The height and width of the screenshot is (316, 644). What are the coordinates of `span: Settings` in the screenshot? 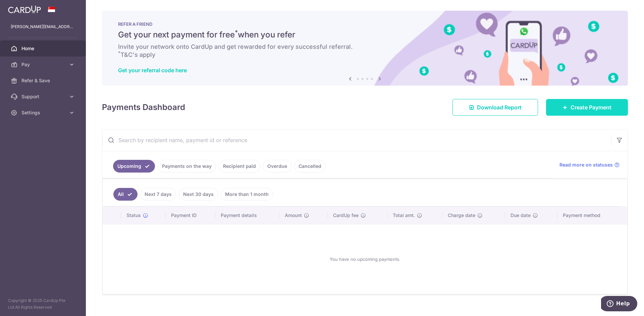 It's located at (43, 113).